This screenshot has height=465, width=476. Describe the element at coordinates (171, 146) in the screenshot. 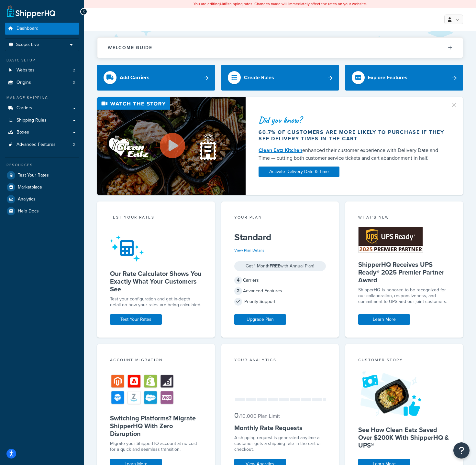

I see `img: Video thumbnail` at that location.